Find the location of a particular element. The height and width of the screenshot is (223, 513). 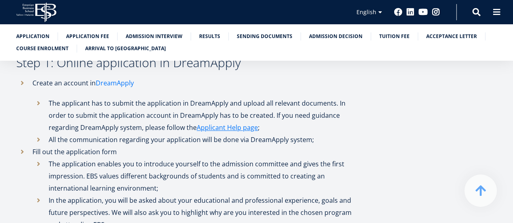

a: Facebook is located at coordinates (398, 12).